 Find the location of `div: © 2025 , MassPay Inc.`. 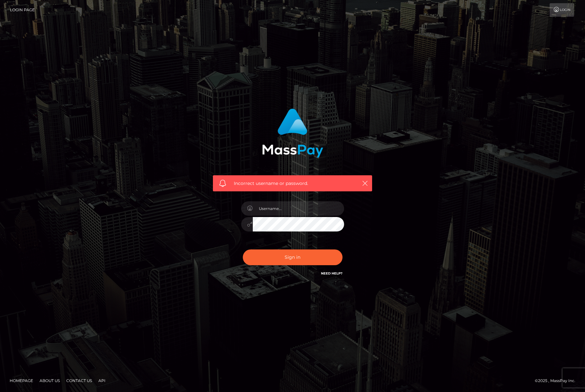

div: © 2025 , MassPay Inc. is located at coordinates (557, 381).